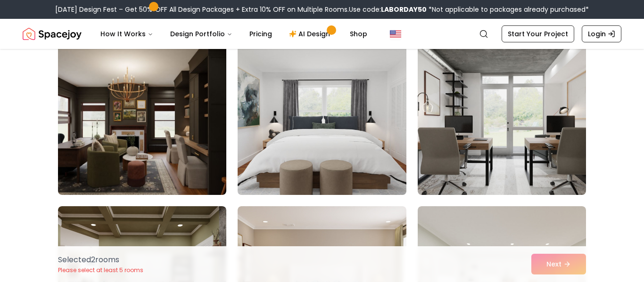  What do you see at coordinates (101, 270) in the screenshot?
I see `p: Please select at least 5 rooms` at bounding box center [101, 270].